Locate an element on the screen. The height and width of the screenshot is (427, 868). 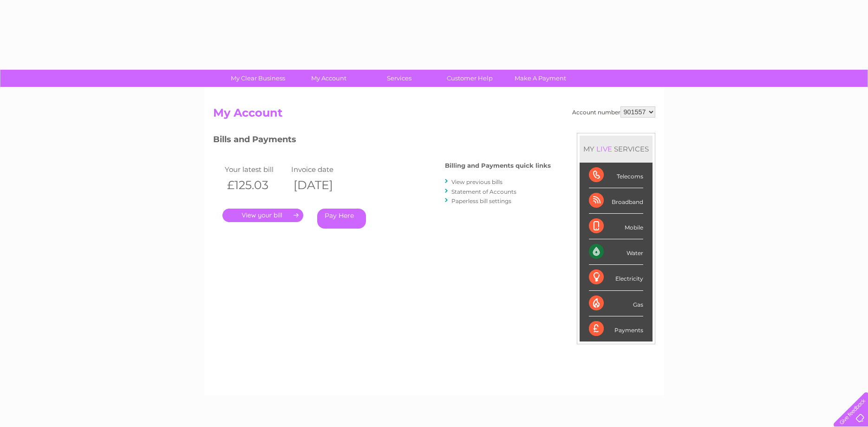
a: View previous bills is located at coordinates (477, 182).